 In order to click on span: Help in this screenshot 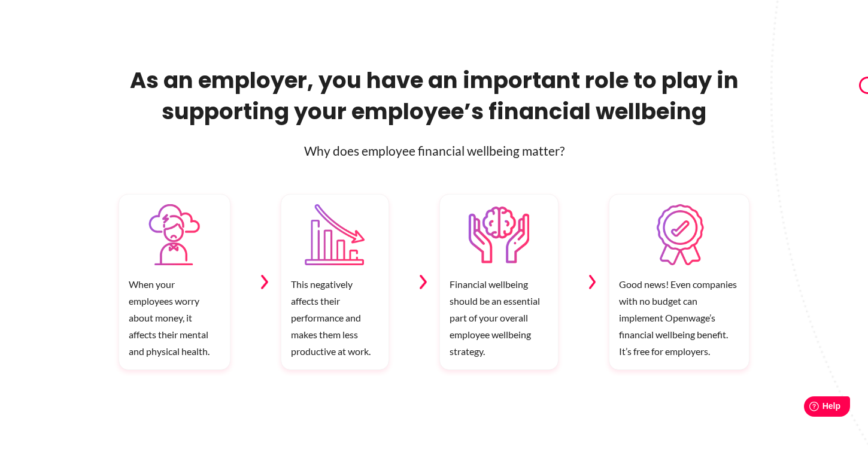, I will do `click(70, 14)`.